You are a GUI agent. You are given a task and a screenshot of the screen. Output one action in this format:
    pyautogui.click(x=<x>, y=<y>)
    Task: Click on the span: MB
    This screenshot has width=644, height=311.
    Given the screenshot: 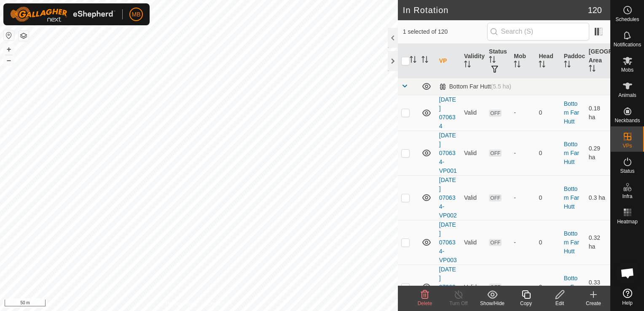 What is the action you would take?
    pyautogui.click(x=136, y=14)
    